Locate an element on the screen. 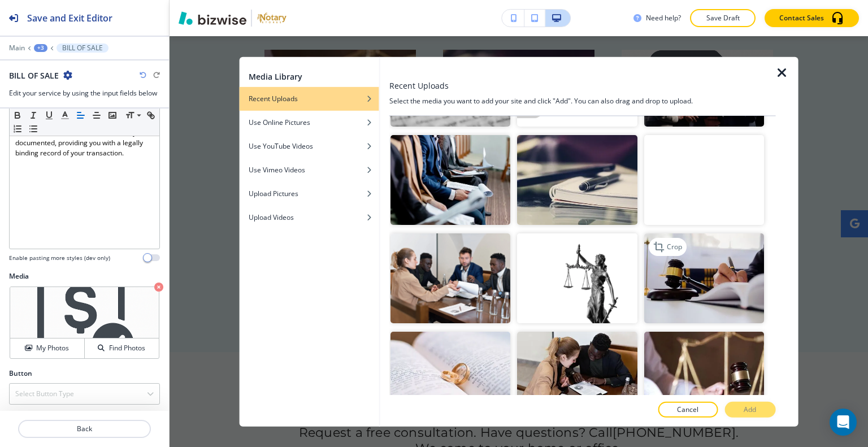 The image size is (868, 447). p: Back is located at coordinates (84, 429).